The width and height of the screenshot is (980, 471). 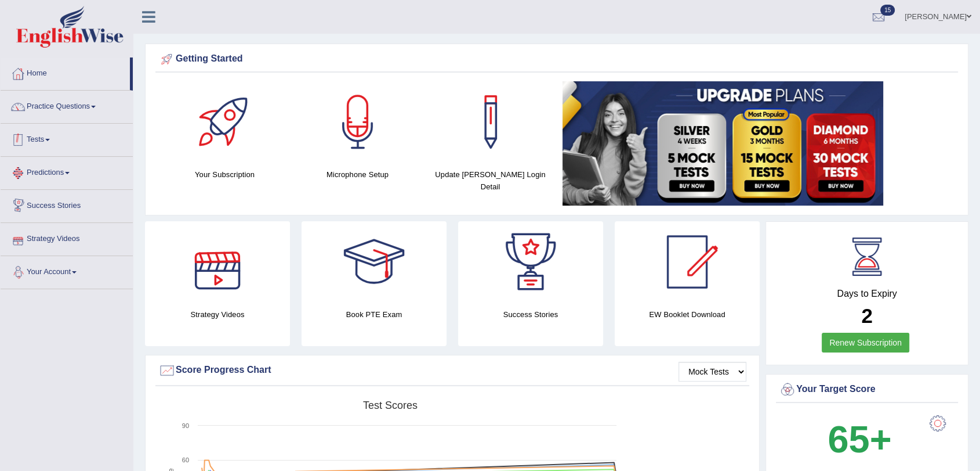 I want to click on span: 15, so click(x=888, y=10).